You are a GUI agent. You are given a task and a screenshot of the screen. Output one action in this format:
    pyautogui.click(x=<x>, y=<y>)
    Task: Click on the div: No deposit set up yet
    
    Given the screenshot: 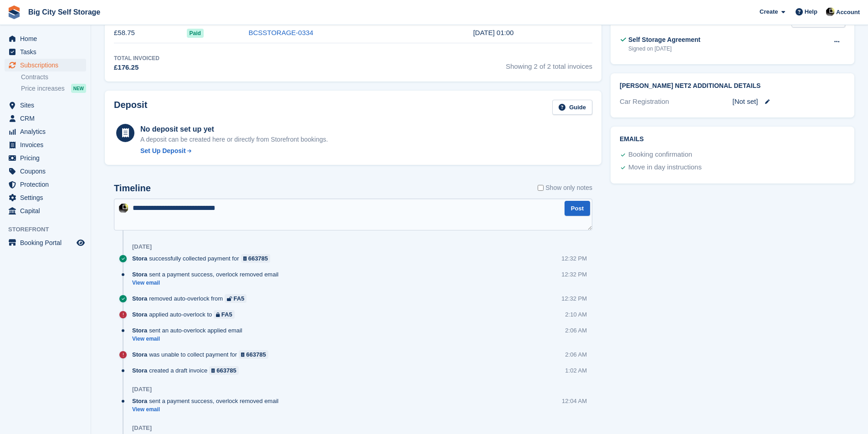 What is the action you would take?
    pyautogui.click(x=234, y=129)
    